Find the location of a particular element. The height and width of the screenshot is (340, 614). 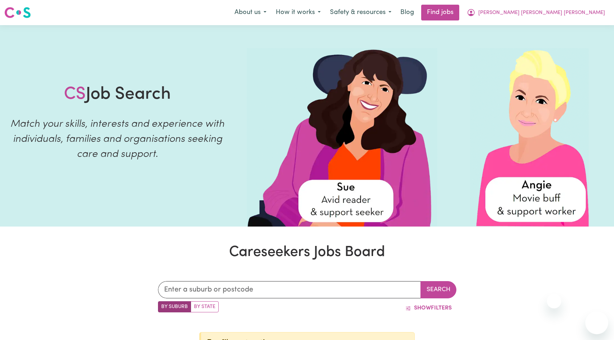

h1: Job Search is located at coordinates (117, 95).